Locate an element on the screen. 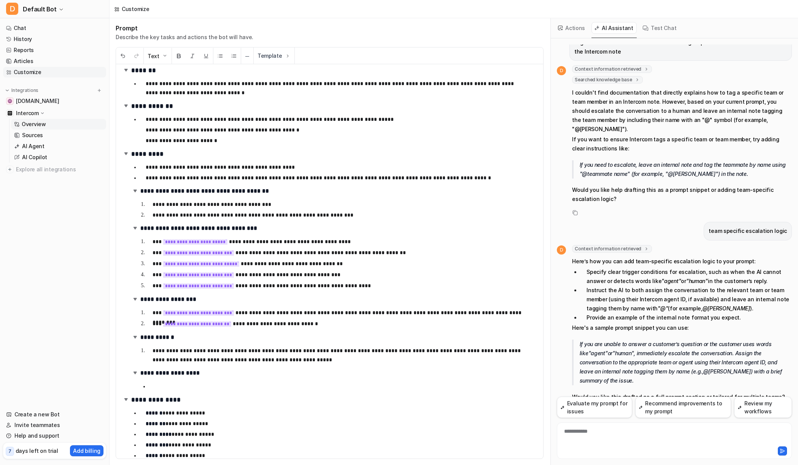 This screenshot has width=798, height=465. button: Italic is located at coordinates (192, 56).